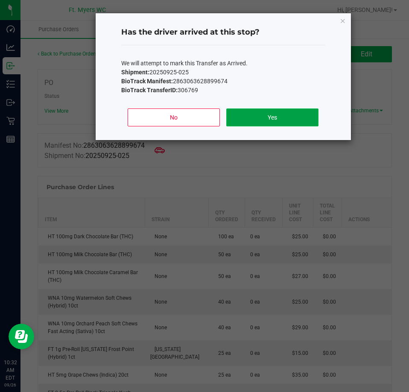 Image resolution: width=409 pixels, height=392 pixels. I want to click on h4: Has the driver arrived at this stop?, so click(223, 32).